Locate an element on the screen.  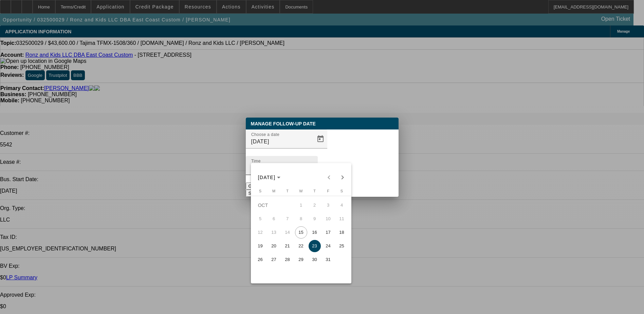
span: 23 is located at coordinates (315, 246).